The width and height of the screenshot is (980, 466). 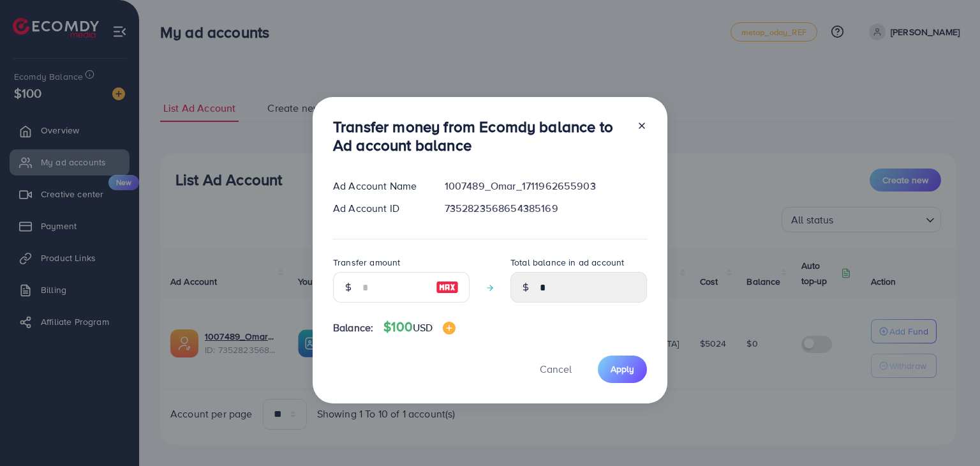 I want to click on span: Cancel, so click(x=556, y=369).